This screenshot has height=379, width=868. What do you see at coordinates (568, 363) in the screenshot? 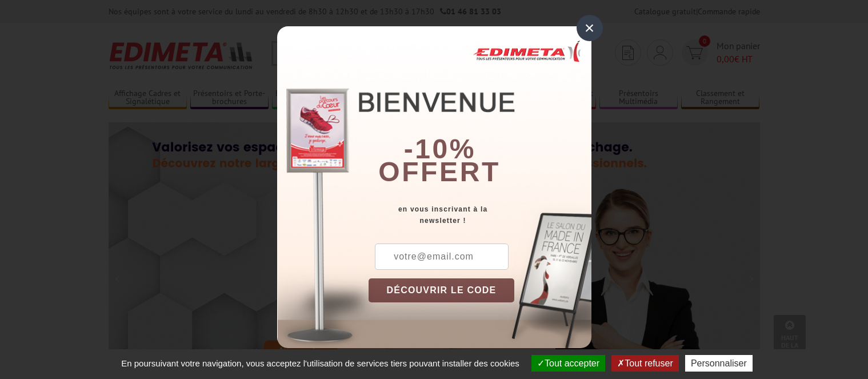
I see `button: Tout accepter` at bounding box center [568, 363].